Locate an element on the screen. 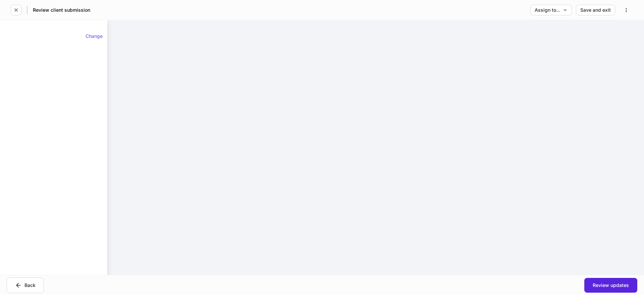 The height and width of the screenshot is (295, 644). button: Save and exit is located at coordinates (595, 10).